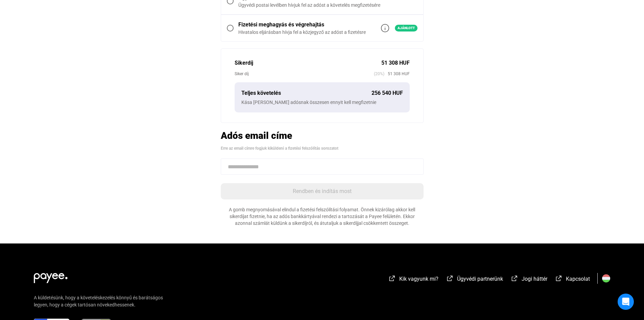 The width and height of the screenshot is (644, 320). What do you see at coordinates (626, 301) in the screenshot?
I see `div: Open Intercom Messenger` at bounding box center [626, 301].